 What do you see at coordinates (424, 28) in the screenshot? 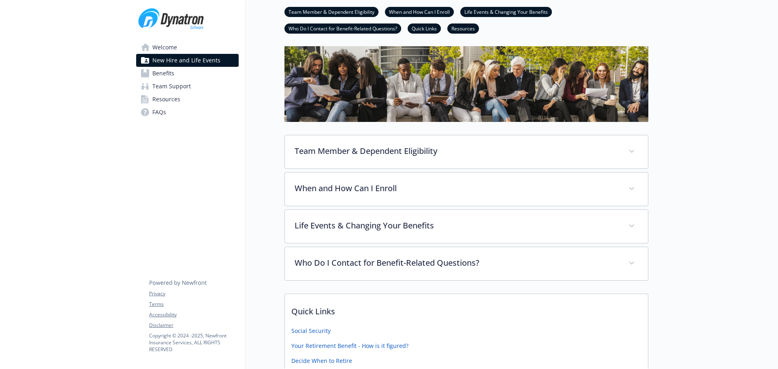
I see `a: Quick Links` at bounding box center [424, 28].